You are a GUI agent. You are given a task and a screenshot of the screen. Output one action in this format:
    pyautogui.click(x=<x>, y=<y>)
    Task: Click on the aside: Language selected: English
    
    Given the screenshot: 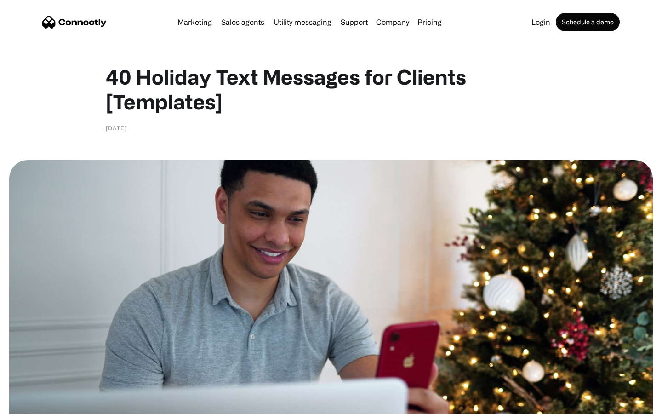 What is the action you would take?
    pyautogui.click(x=32, y=404)
    